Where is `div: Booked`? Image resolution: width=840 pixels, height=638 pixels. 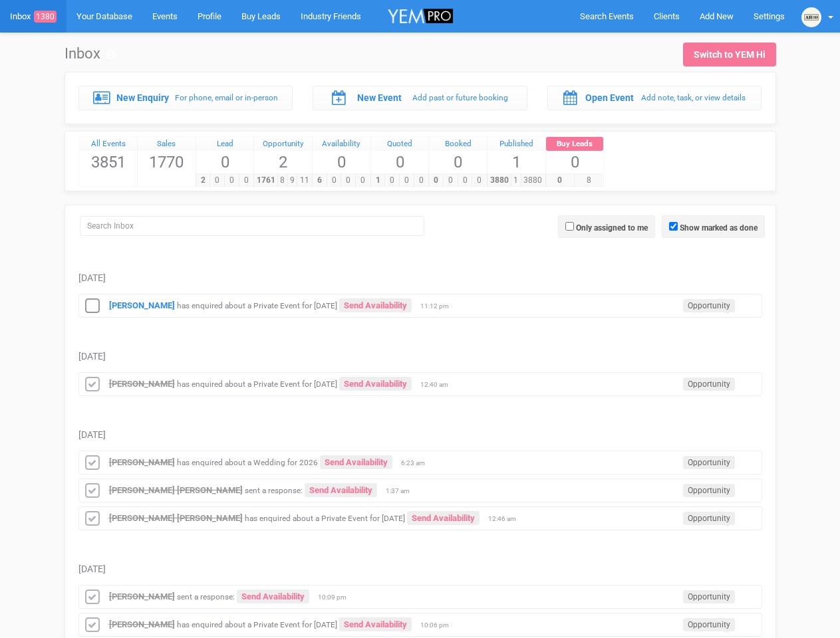
div: Booked is located at coordinates (458, 144).